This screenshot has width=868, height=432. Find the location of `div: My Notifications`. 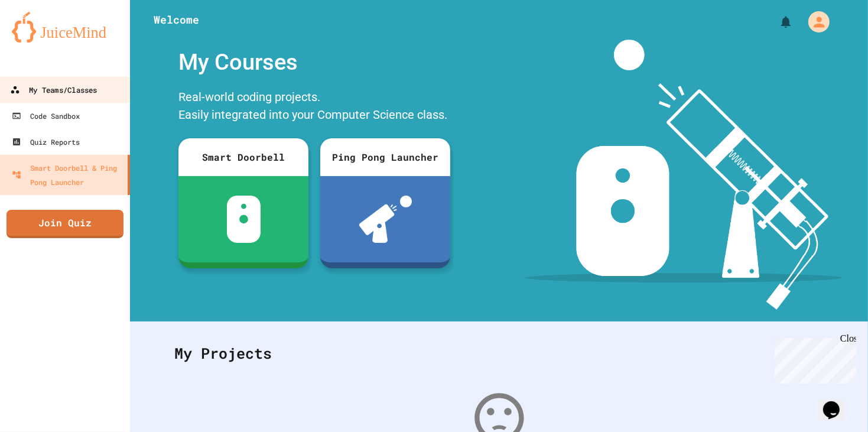

div: My Notifications is located at coordinates (777, 22).